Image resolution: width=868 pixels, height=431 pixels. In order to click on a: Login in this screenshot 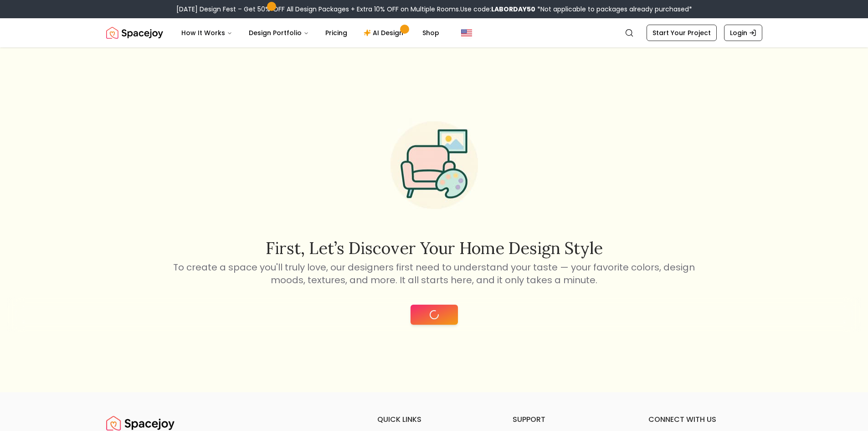, I will do `click(743, 33)`.